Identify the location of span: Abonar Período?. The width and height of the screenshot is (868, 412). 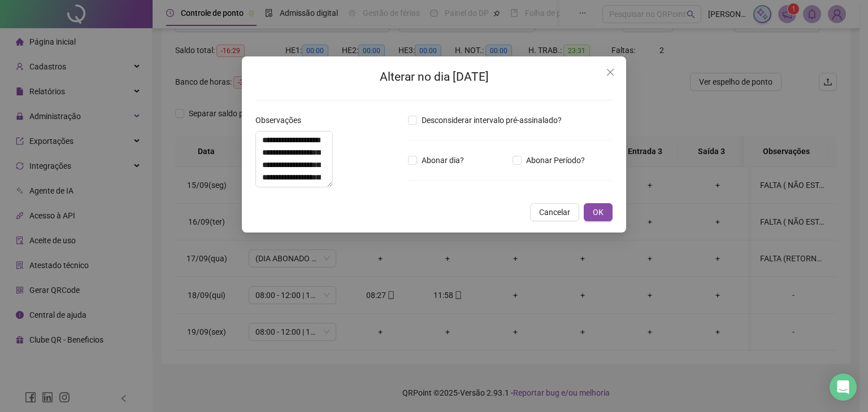
(556, 160).